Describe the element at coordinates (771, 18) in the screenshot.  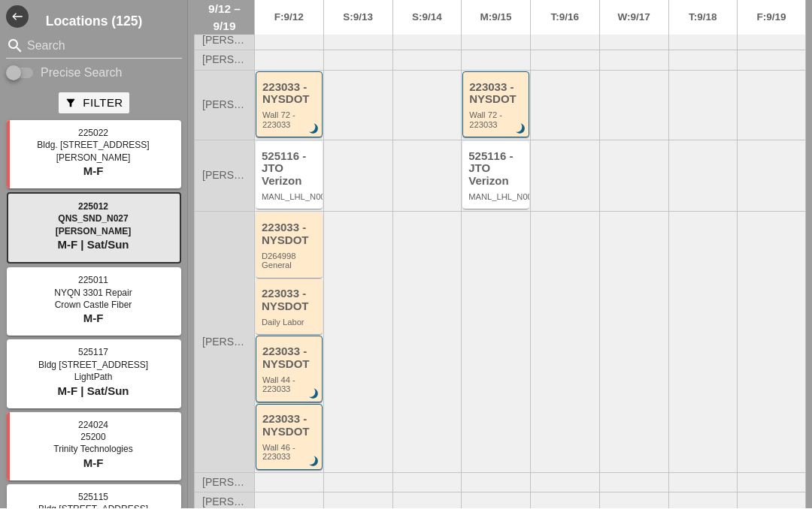
I see `a: F:9/19` at that location.